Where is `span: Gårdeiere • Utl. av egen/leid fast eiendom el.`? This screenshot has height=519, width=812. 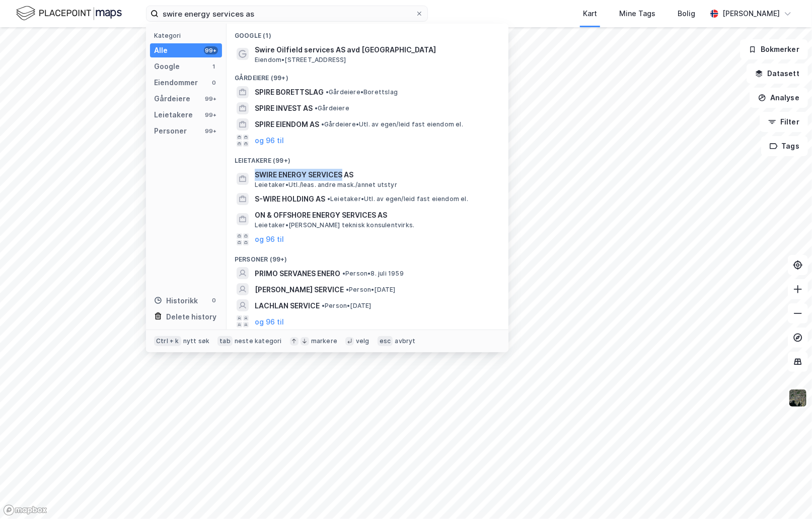
span: Gårdeiere • Utl. av egen/leid fast eiendom el. is located at coordinates (393, 124).